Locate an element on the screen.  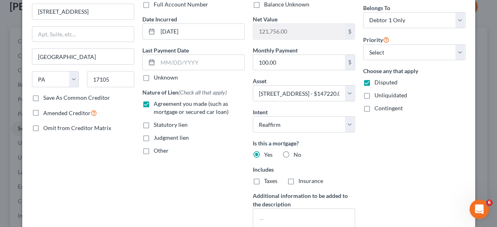
span: Other is located at coordinates (161, 150).